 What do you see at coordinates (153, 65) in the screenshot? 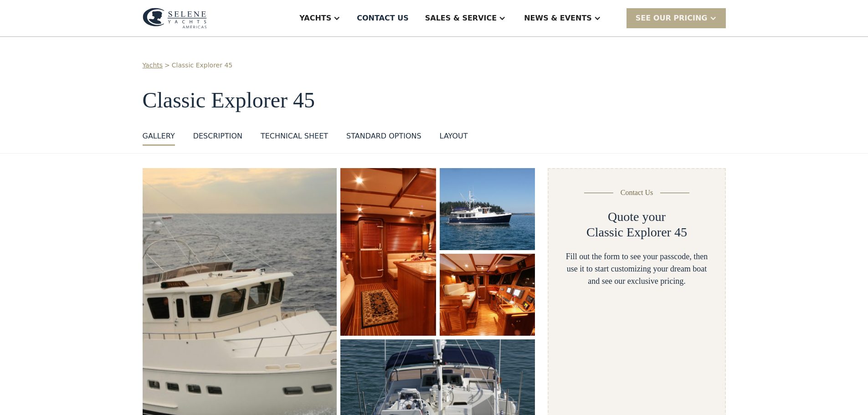
I see `a: Yachts` at bounding box center [153, 65].